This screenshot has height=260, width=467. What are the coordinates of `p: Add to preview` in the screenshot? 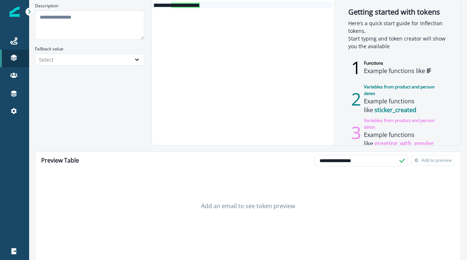 It's located at (437, 160).